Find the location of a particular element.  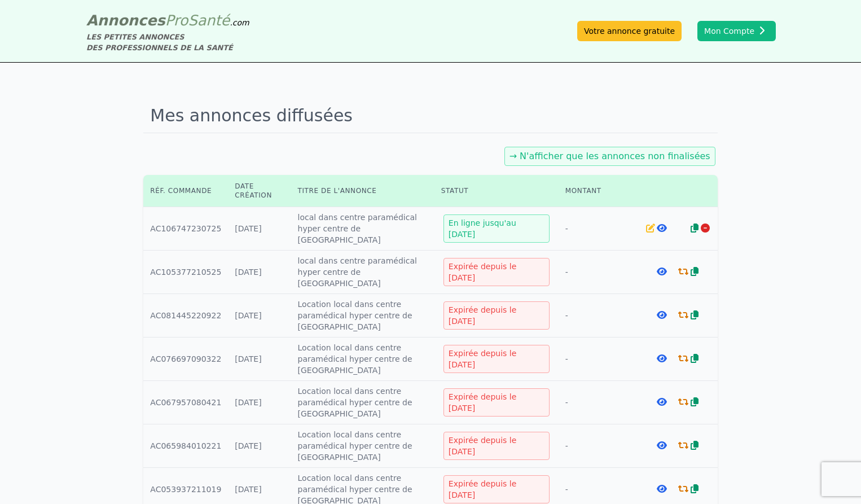

td: AC081445220922 is located at coordinates (185, 316).